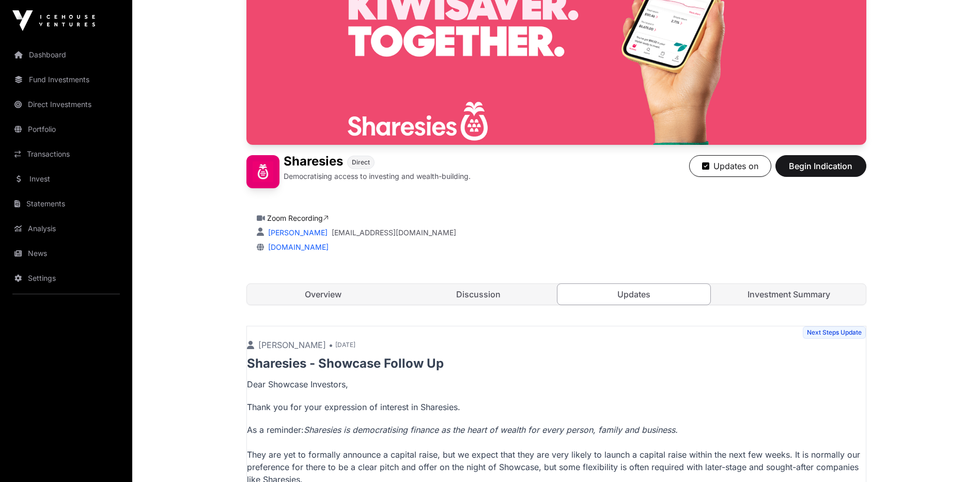 The image size is (980, 482). What do you see at coordinates (491, 430) in the screenshot?
I see `em: Sharesies is democratising finance as the heart of wealth for every person, family and business.` at bounding box center [491, 430].